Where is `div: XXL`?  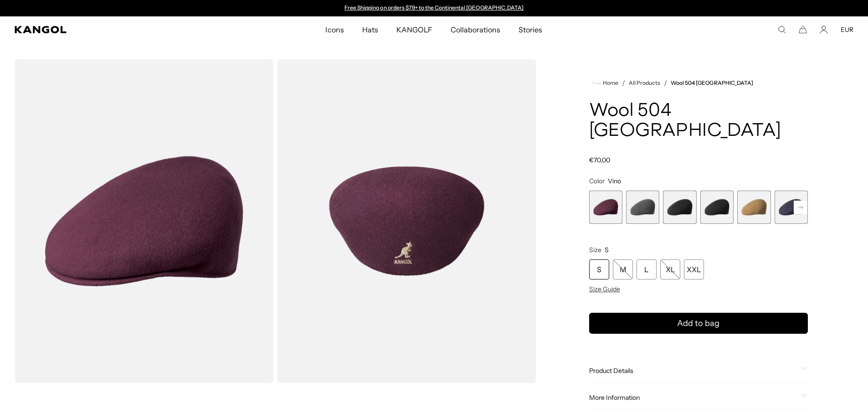 div: XXL is located at coordinates (694, 270).